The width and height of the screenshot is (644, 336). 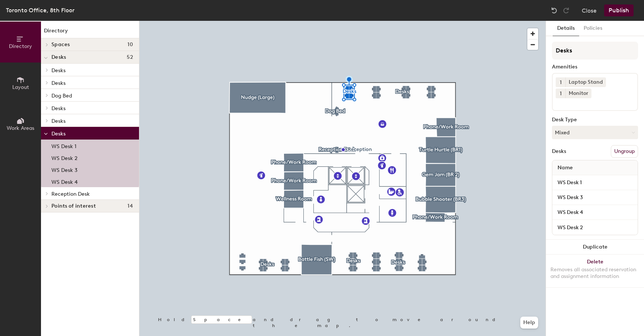 What do you see at coordinates (589, 11) in the screenshot?
I see `button: Close` at bounding box center [589, 11].